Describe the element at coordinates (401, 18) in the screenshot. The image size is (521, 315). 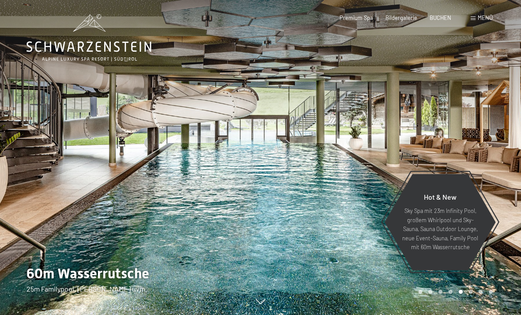
I see `a: Bildergalerie` at that location.